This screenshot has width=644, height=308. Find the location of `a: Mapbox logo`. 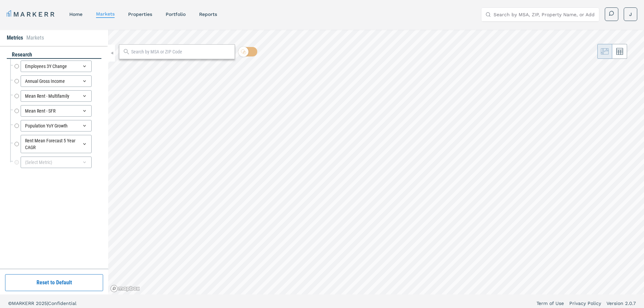

a: Mapbox logo is located at coordinates (125, 288).